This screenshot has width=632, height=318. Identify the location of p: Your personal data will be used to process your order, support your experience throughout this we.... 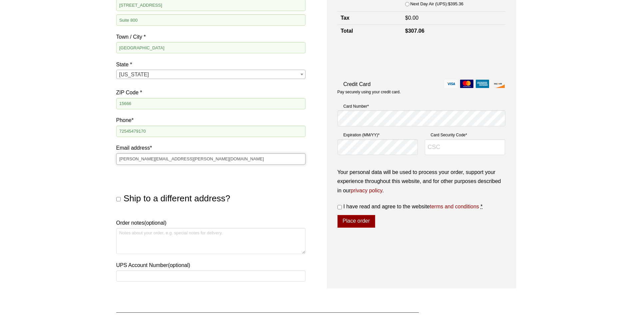
(421, 181).